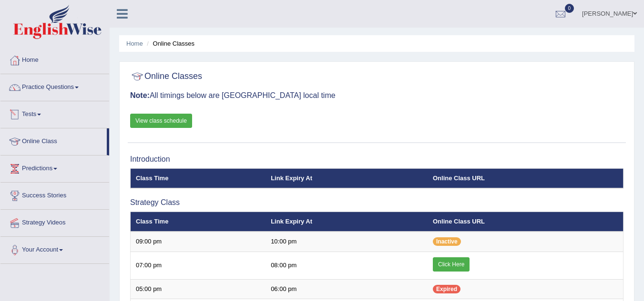  What do you see at coordinates (55, 249) in the screenshot?
I see `a: Your Account` at bounding box center [55, 249].